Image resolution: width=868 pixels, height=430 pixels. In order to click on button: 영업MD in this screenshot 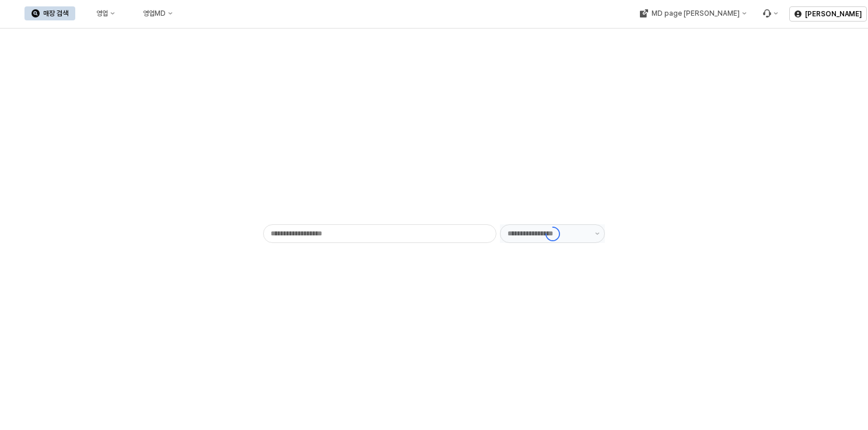, I will do `click(152, 14)`.